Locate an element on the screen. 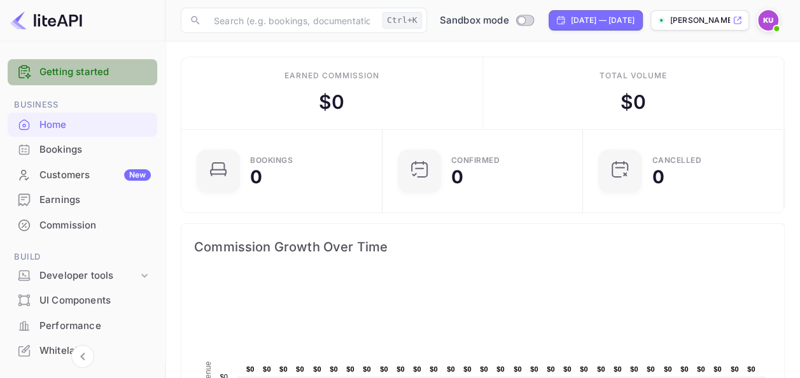 The height and width of the screenshot is (378, 800). span: Commission Growth Over Time is located at coordinates (482, 247).